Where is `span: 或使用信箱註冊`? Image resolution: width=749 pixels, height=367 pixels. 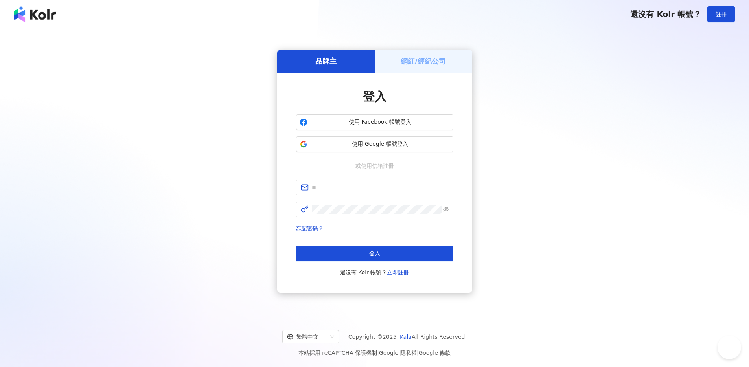 span: 或使用信箱註冊 is located at coordinates (375, 166).